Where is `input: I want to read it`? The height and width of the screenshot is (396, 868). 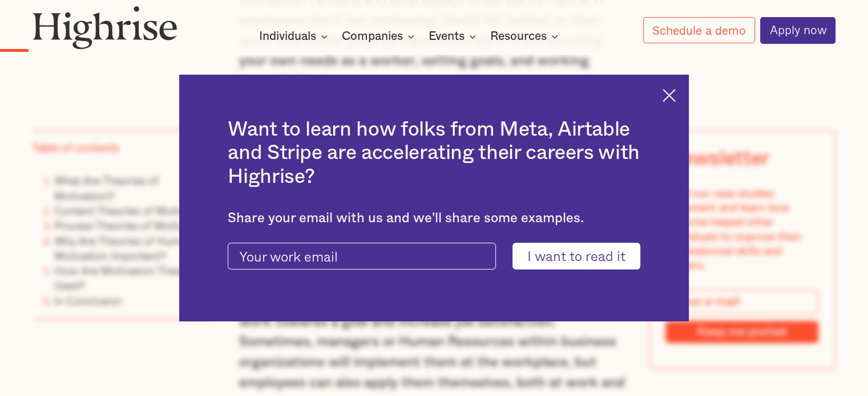 input: I want to read it is located at coordinates (577, 257).